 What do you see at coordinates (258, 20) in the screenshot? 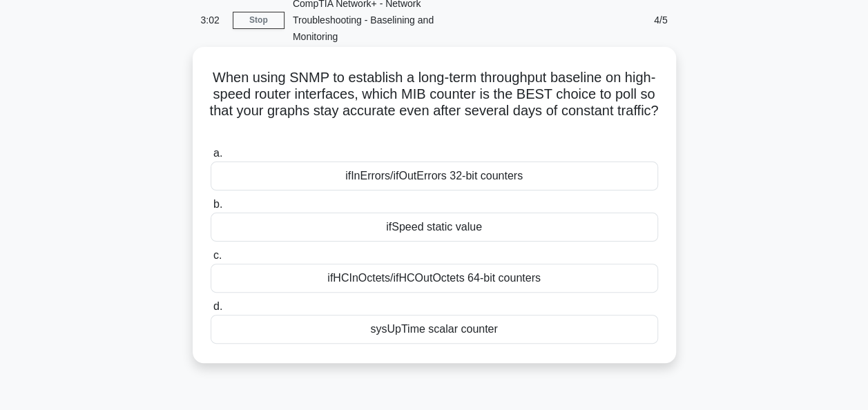
I see `a: Stop` at bounding box center [258, 20].